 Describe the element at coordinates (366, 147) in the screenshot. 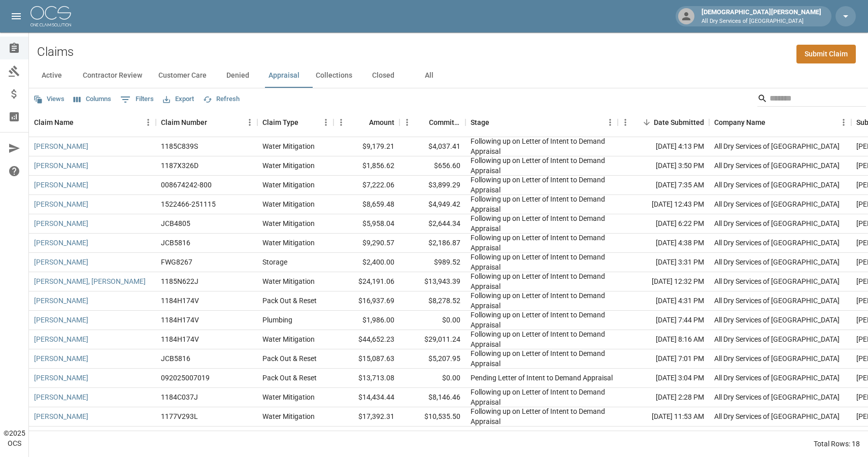

I see `div: $9,179.21` at that location.